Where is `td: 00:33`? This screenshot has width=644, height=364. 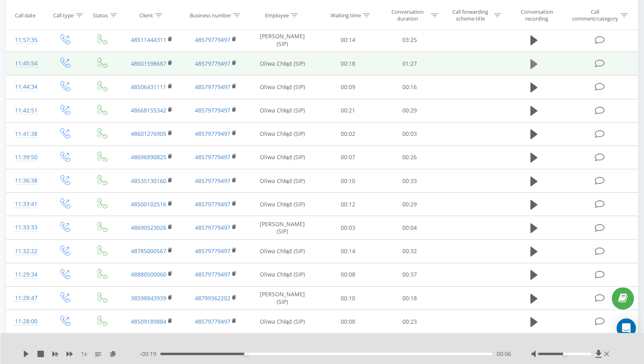 td: 00:33 is located at coordinates (409, 181).